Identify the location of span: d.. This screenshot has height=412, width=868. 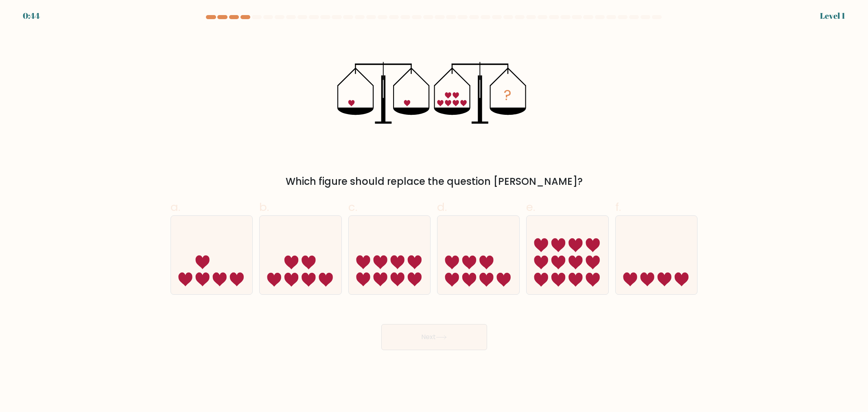
(442, 207).